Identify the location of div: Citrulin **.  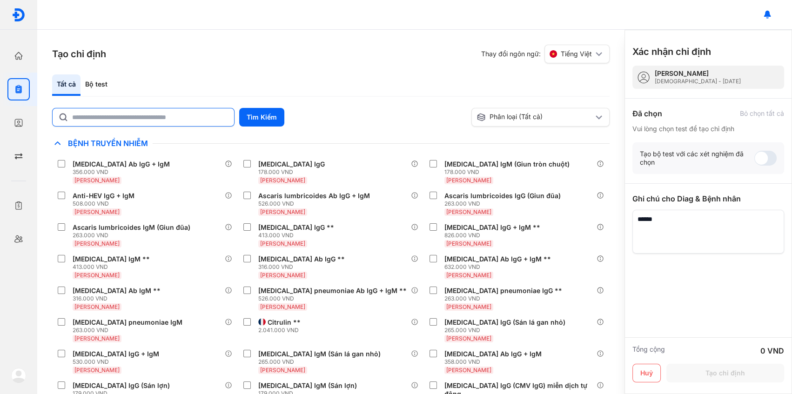
(284, 322).